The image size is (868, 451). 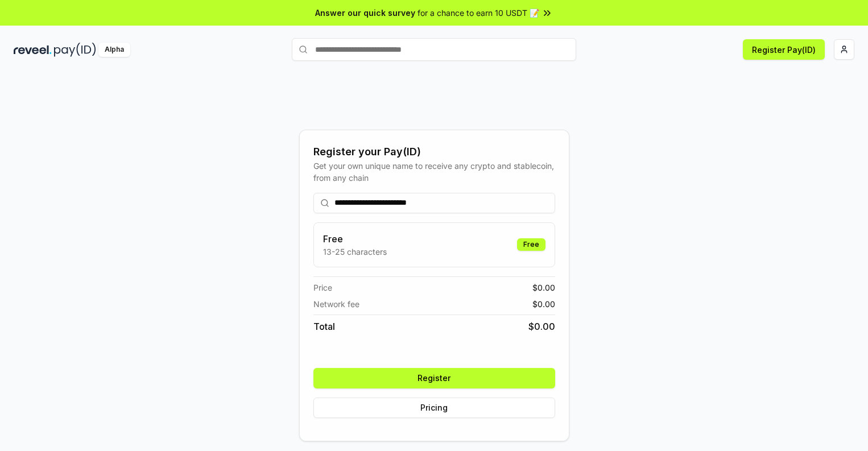 I want to click on button: Register, so click(x=434, y=379).